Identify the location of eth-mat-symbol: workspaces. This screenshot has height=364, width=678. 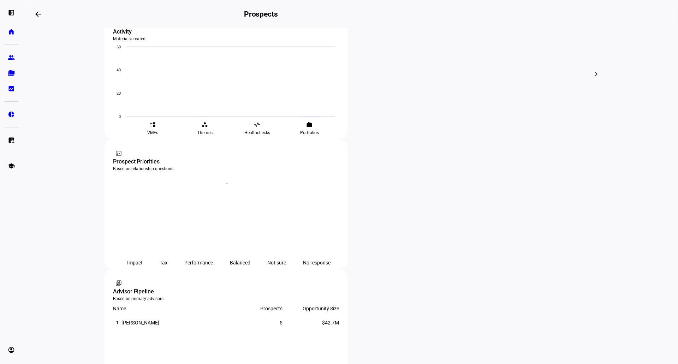
(205, 125).